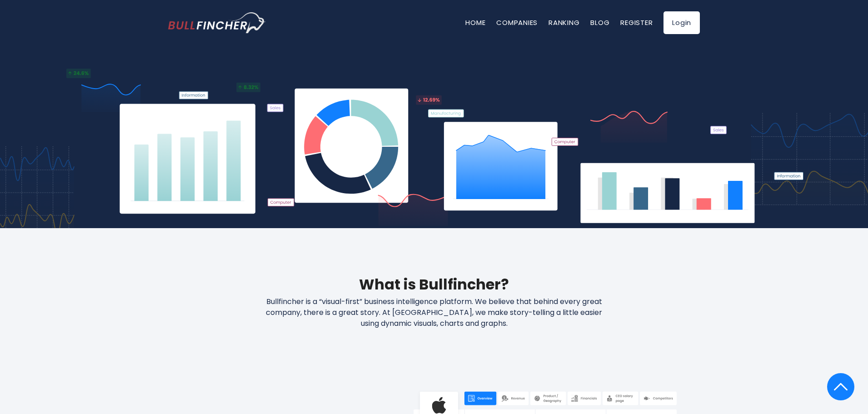 This screenshot has height=414, width=868. Describe the element at coordinates (564, 22) in the screenshot. I see `a: Ranking` at that location.